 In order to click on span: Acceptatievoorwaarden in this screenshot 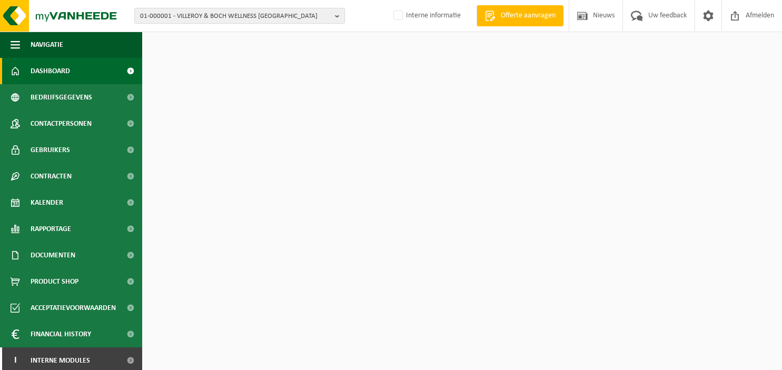, I will do `click(73, 308)`.